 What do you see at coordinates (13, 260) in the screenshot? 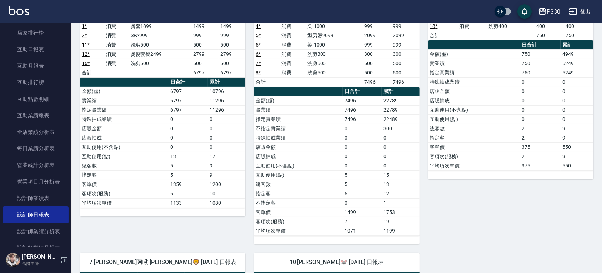
I see `img: Person` at bounding box center [13, 260].